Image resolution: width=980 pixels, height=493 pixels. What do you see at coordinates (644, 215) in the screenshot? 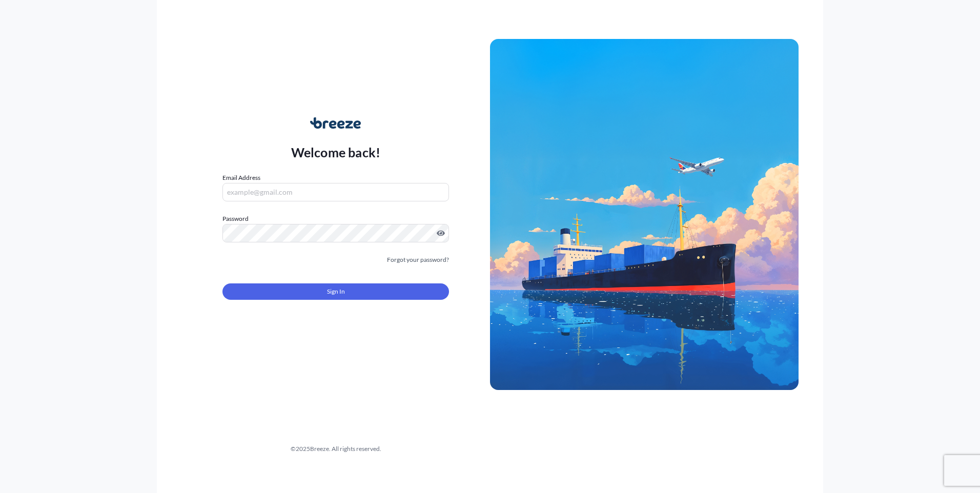
I see `img: Ship illustration` at bounding box center [644, 215].